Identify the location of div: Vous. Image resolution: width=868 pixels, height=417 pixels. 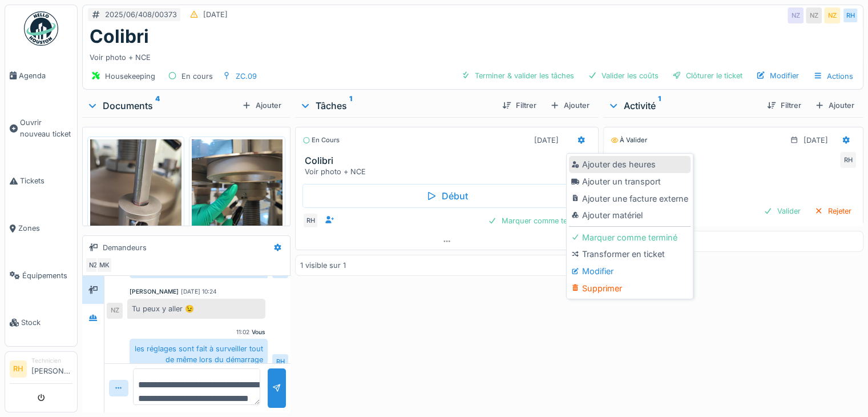
(259, 332).